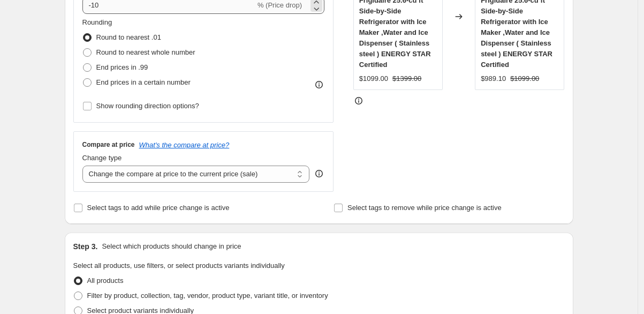 This screenshot has width=644, height=314. Describe the element at coordinates (319, 174) in the screenshot. I see `div: help` at that location.